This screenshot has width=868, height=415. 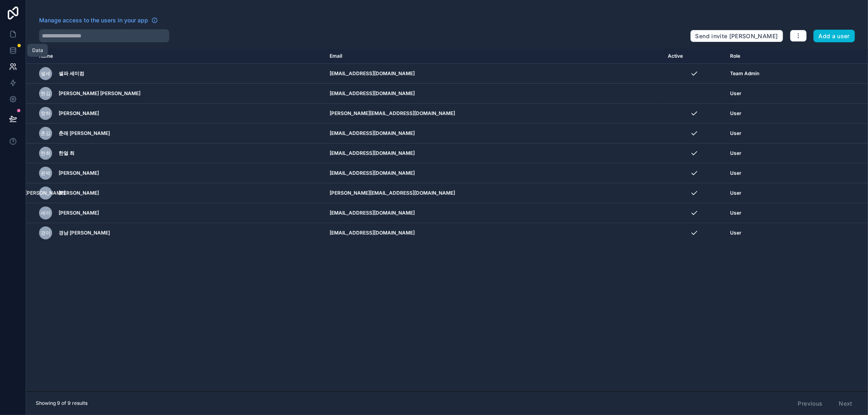 I want to click on span: Showing 9 of 9 results, so click(x=62, y=403).